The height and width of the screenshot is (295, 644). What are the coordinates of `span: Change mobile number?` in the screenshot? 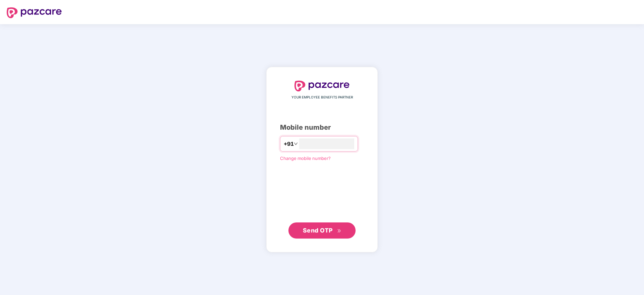 It's located at (305, 158).